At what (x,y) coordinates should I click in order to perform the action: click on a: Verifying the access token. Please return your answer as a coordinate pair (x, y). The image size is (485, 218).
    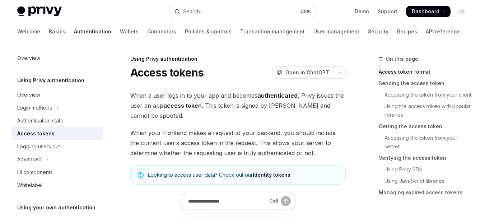
    Looking at the image, I should click on (426, 158).